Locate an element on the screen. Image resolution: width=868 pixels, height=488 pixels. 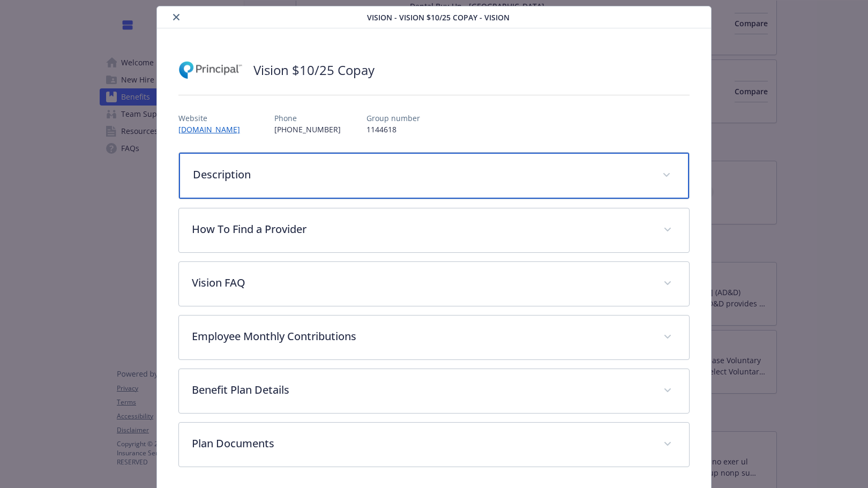
div: Employee Monthly Contributions is located at coordinates (434, 338).